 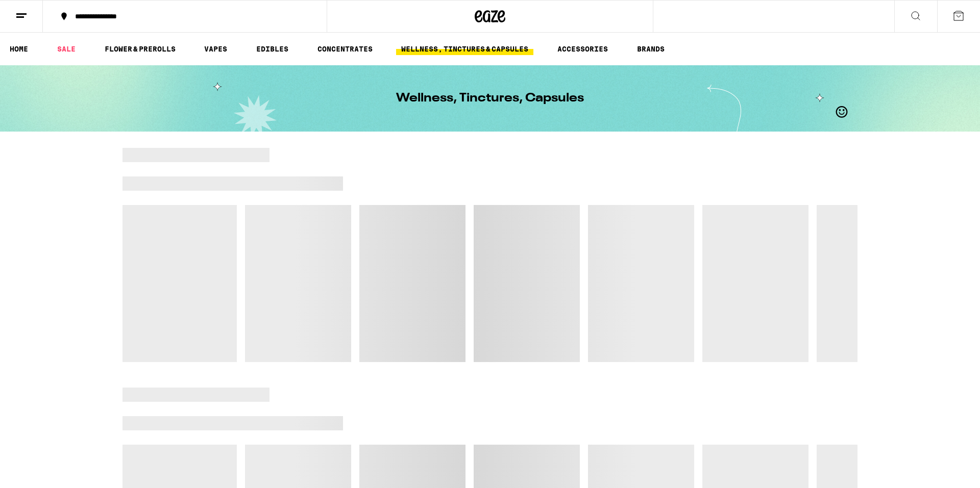 I want to click on h1: Wellness, Tinctures, Capsules, so click(x=490, y=99).